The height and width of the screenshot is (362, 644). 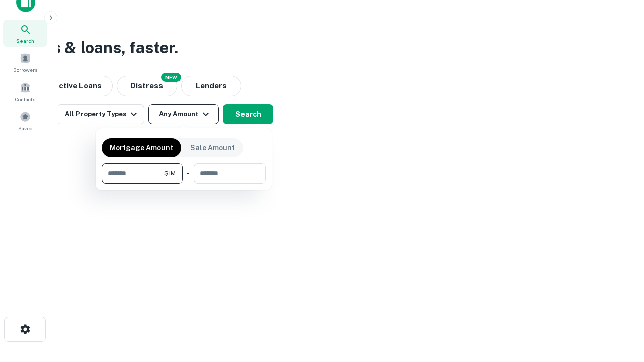 What do you see at coordinates (618, 306) in the screenshot?
I see `div: Chat Widget` at bounding box center [618, 306].